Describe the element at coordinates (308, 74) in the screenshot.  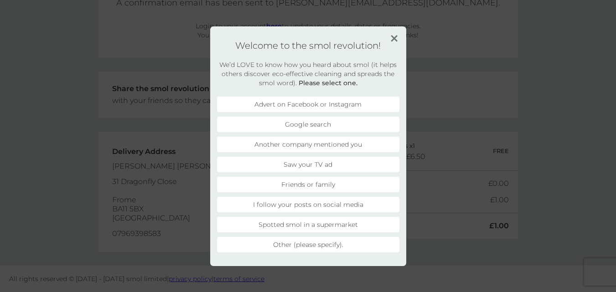
I see `h2: We’d LOVE to know how you heard about smol (it helps others discover eco-effective cleaning and s...` at that location.